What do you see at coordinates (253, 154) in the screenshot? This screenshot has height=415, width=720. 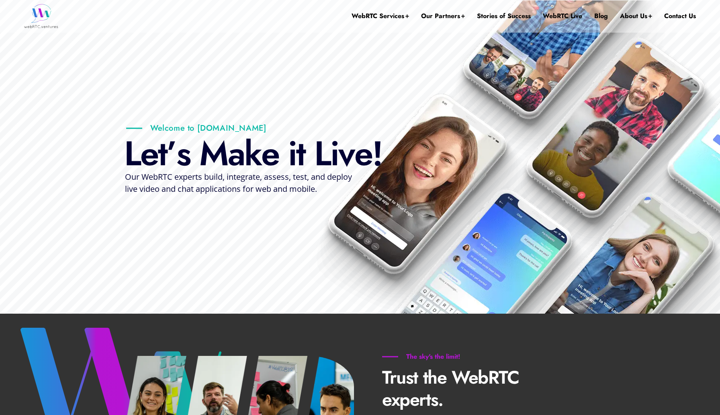 I see `div: k` at bounding box center [253, 154].